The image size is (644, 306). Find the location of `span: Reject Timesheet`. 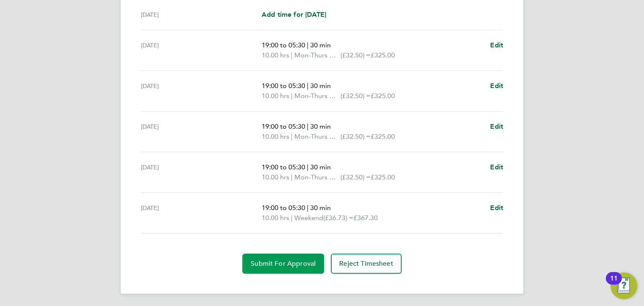

span: Reject Timesheet is located at coordinates (366, 264).